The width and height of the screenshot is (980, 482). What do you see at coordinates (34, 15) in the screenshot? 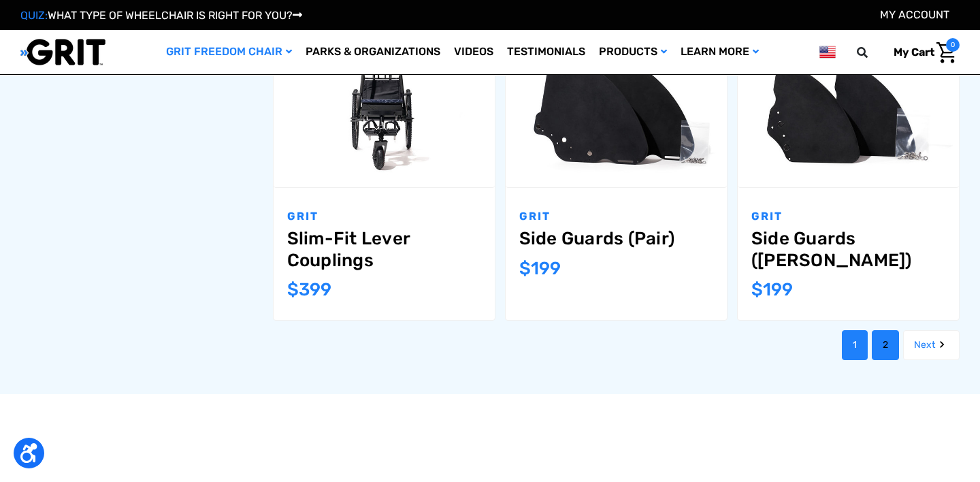
I see `span: QUIZ:` at bounding box center [34, 15].